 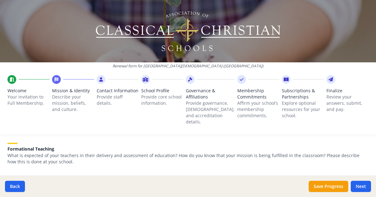 What do you see at coordinates (210, 94) in the screenshot?
I see `span: Governance & Affiliations` at bounding box center [210, 94].